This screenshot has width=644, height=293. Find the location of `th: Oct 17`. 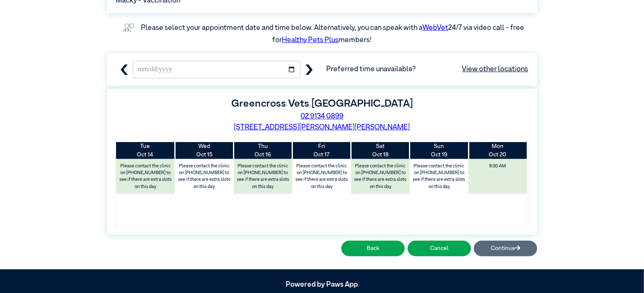

th: Oct 17 is located at coordinates (321, 150).